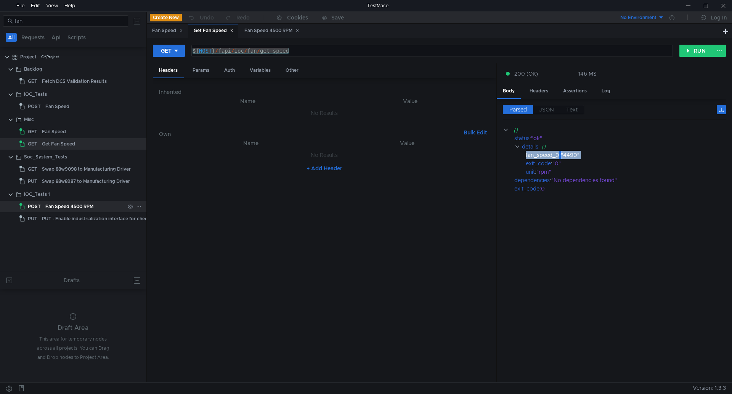 The image size is (732, 394). Describe the element at coordinates (709, 387) in the screenshot. I see `span: Version: 1.3.3` at that location.